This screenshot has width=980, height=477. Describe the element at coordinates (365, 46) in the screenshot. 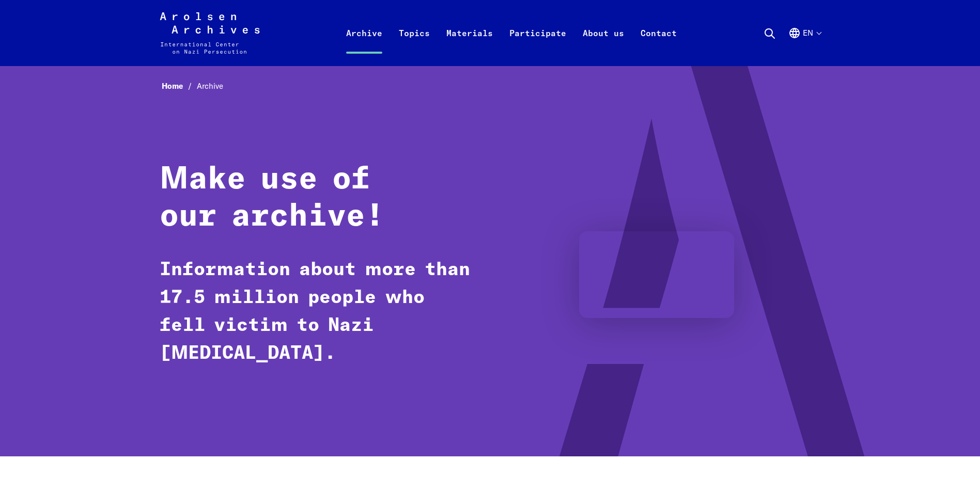

I see `a: Archive` at that location.